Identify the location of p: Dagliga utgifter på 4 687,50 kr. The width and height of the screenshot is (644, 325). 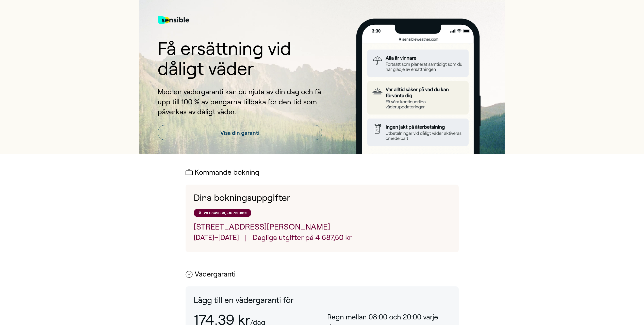
(302, 238).